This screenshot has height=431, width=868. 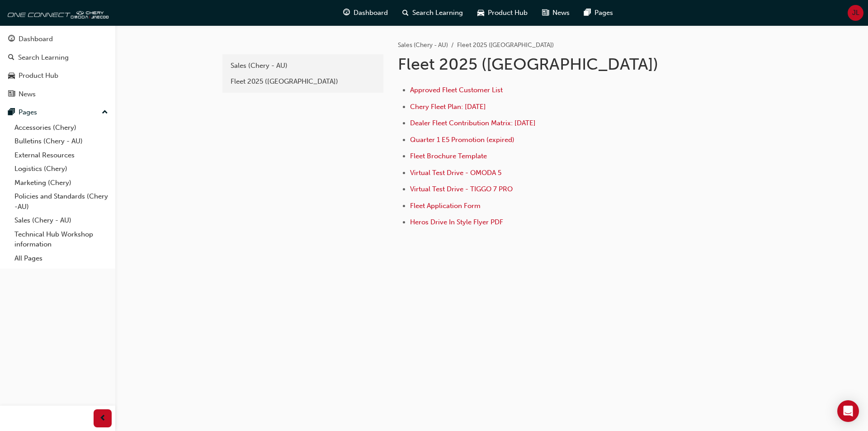 I want to click on div: Dashboard, so click(x=35, y=39).